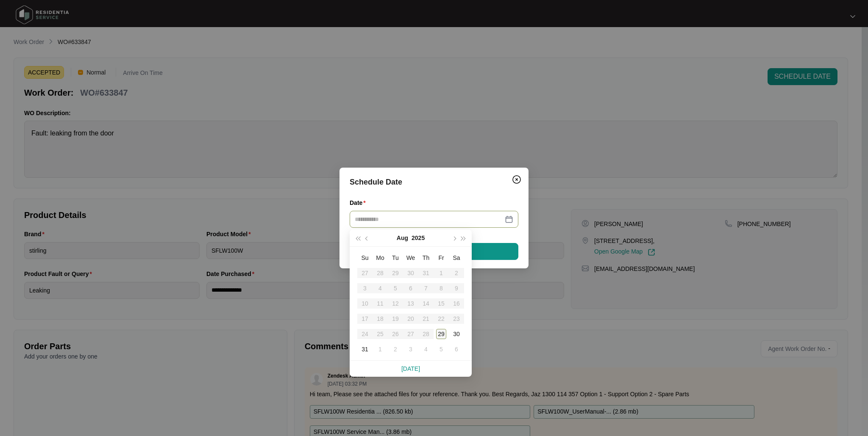 Image resolution: width=868 pixels, height=436 pixels. I want to click on div: 29, so click(441, 335).